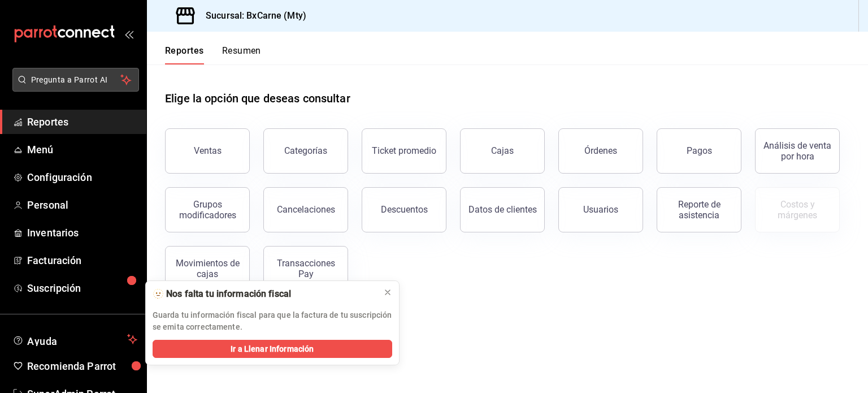 This screenshot has height=393, width=868. What do you see at coordinates (306, 269) in the screenshot?
I see `button: Transacciones Pay` at bounding box center [306, 269].